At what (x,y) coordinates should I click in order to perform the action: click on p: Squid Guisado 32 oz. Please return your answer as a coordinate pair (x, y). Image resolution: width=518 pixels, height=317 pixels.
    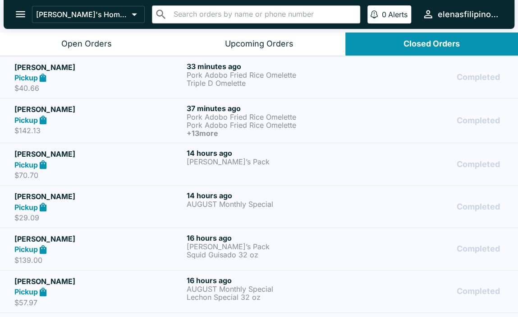
    Looking at the image, I should click on (271, 254).